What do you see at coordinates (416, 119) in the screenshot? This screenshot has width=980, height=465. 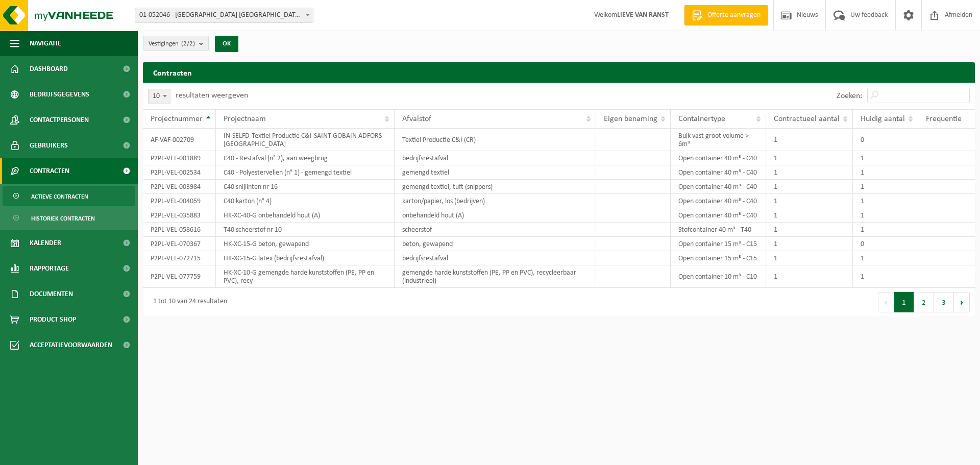 I see `span: Afvalstof` at bounding box center [416, 119].